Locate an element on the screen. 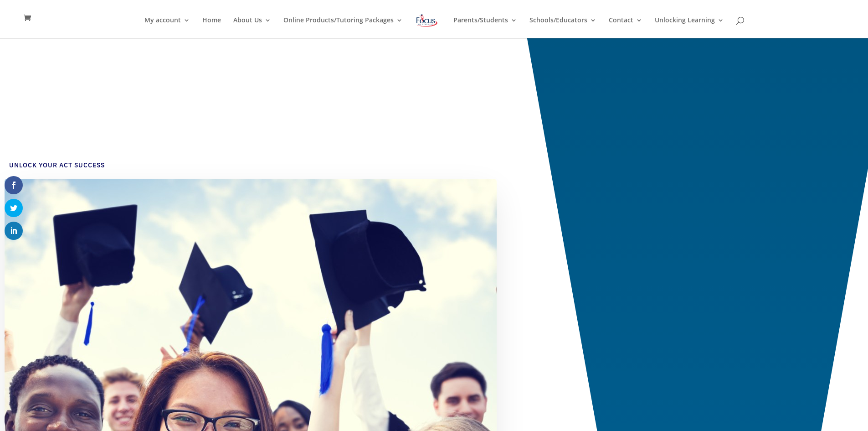  a: Schools/Educators is located at coordinates (563, 27).